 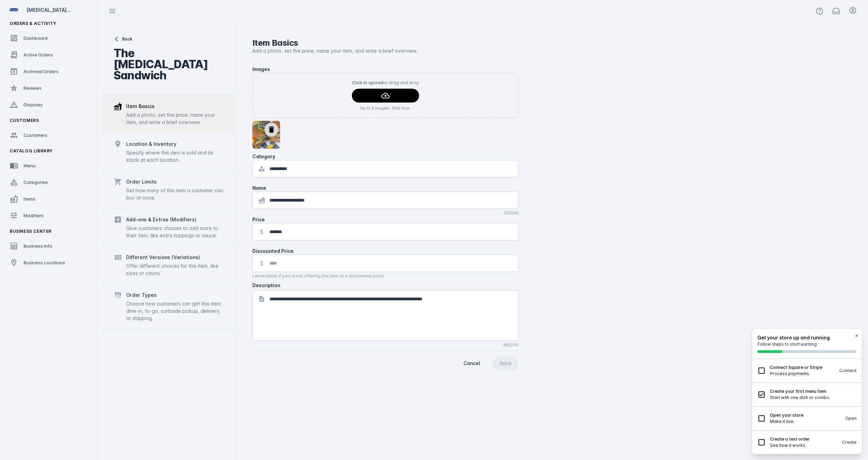 What do you see at coordinates (49, 183) in the screenshot?
I see `a: Categories` at bounding box center [49, 183].